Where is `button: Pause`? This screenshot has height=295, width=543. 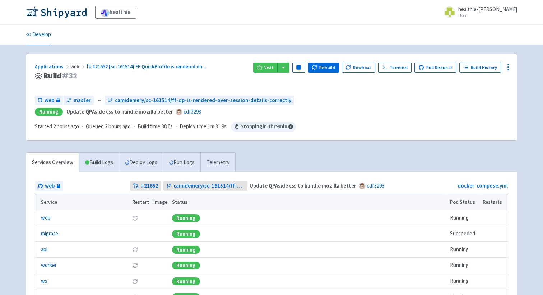 button: Pause is located at coordinates (299, 67).